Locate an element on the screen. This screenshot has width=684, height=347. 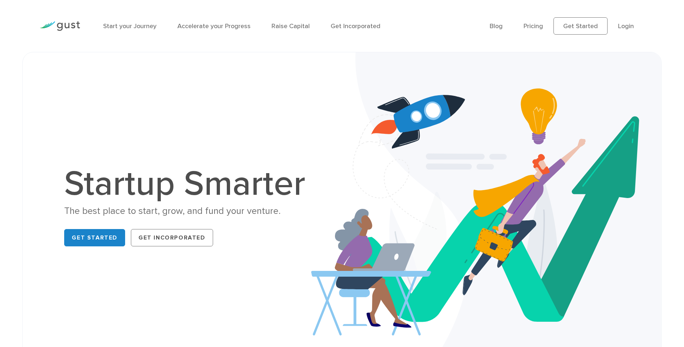
a: Raise Capital is located at coordinates (291, 26).